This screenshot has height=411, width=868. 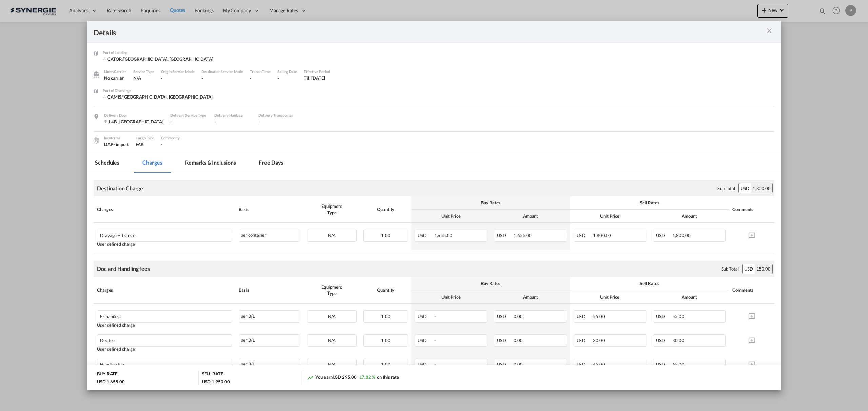 I want to click on div: Destination Charge, so click(x=120, y=188).